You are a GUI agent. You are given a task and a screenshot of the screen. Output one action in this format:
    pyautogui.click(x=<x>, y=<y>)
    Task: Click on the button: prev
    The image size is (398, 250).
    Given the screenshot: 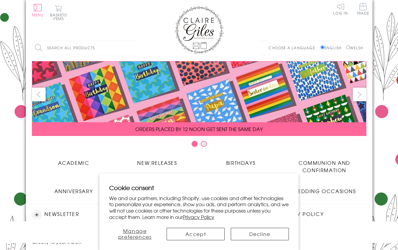 What is the action you would take?
    pyautogui.click(x=39, y=94)
    